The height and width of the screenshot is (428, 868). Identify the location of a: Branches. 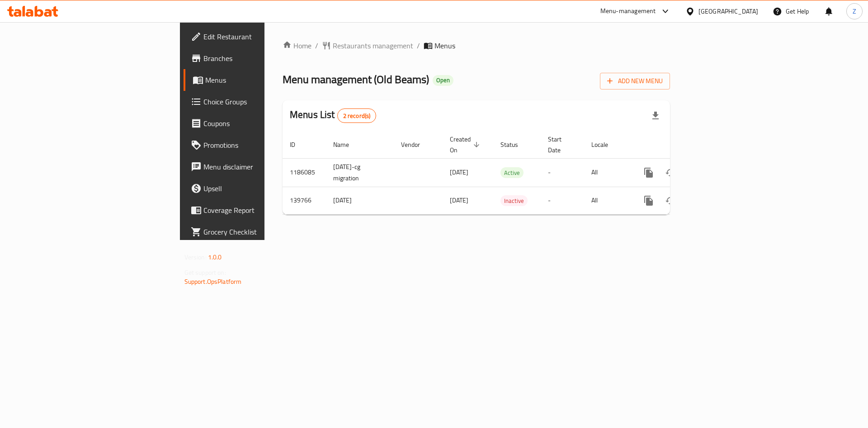
(254, 58).